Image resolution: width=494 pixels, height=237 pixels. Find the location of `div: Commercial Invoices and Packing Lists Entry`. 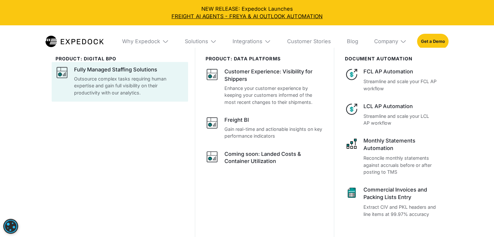

div: Commercial Invoices and Packing Lists Entry is located at coordinates (401, 194).